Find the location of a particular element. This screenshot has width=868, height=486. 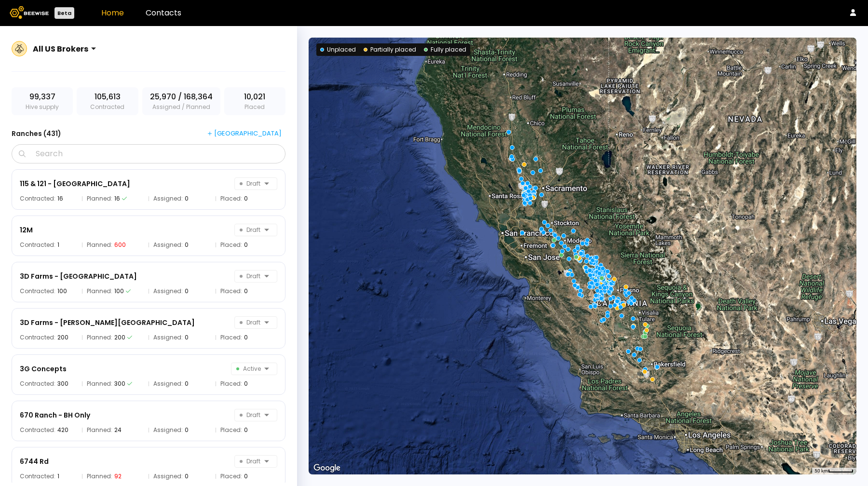

div: Hive supply is located at coordinates (42, 101).